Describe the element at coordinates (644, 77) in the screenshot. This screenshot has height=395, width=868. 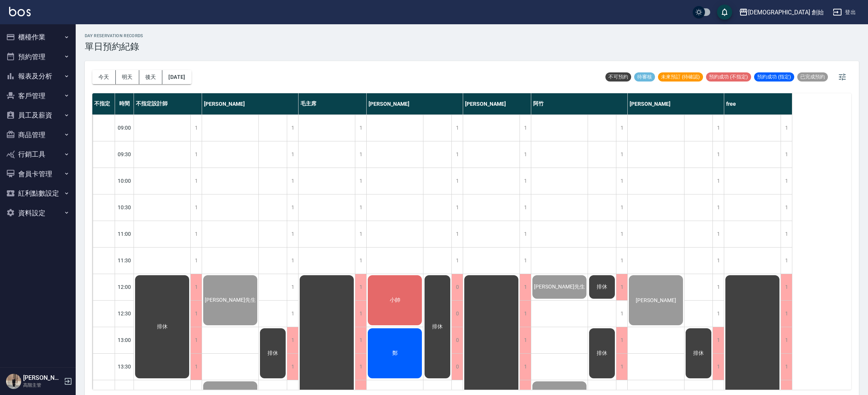
I see `span: 待審核` at that location.